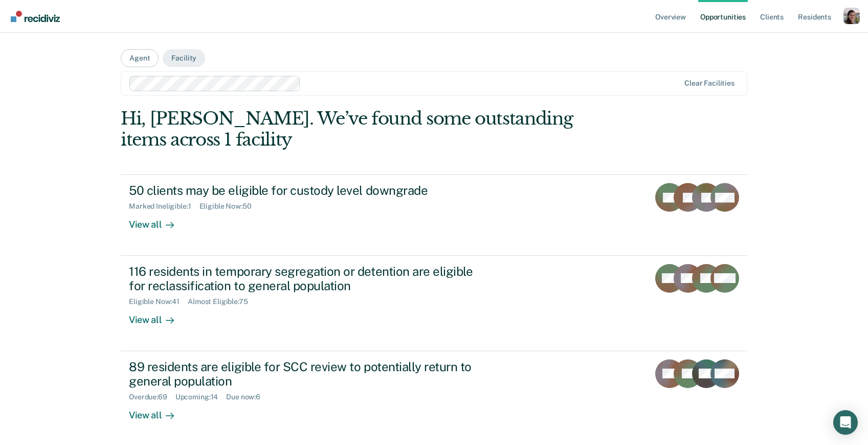 Image resolution: width=868 pixels, height=445 pixels. I want to click on a: 116 residents in temporary segregation or detention are eligible for reclassification to general ..., so click(434, 303).